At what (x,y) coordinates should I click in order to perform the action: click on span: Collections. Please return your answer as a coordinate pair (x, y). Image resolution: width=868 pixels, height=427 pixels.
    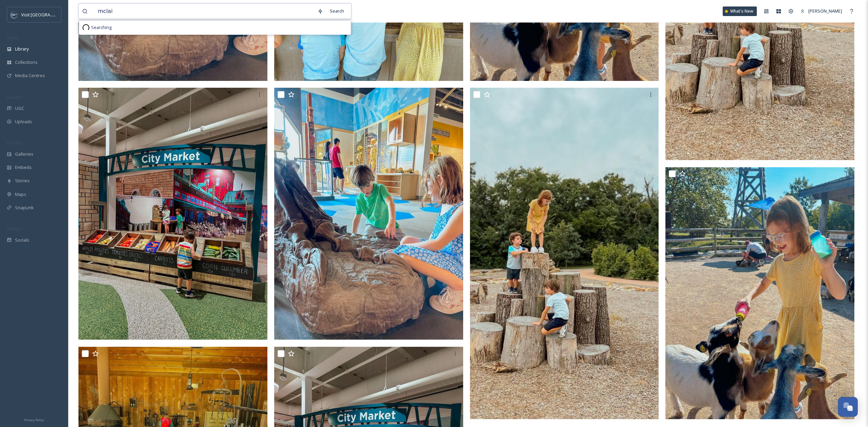
    Looking at the image, I should click on (26, 62).